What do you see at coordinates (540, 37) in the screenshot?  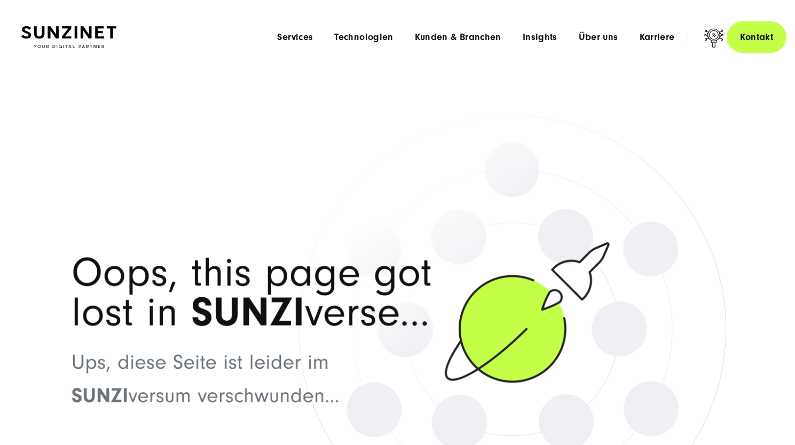 I see `span: Insights` at bounding box center [540, 37].